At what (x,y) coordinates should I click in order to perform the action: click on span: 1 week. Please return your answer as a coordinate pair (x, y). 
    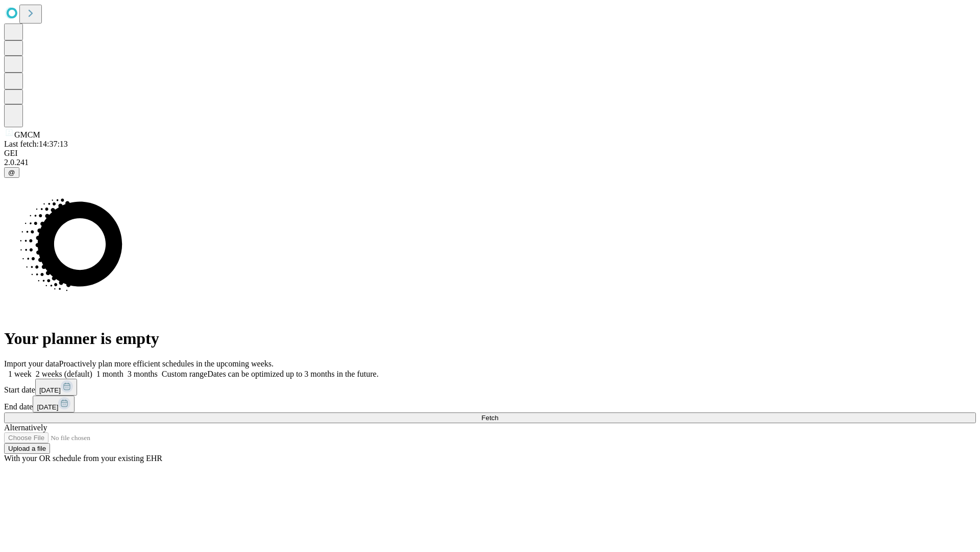
    Looking at the image, I should click on (20, 374).